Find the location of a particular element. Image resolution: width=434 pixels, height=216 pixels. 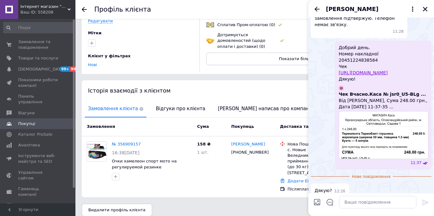

span: Очки хамелеон спорт мото на регулируемой резинке is located at coordinates (144, 164).